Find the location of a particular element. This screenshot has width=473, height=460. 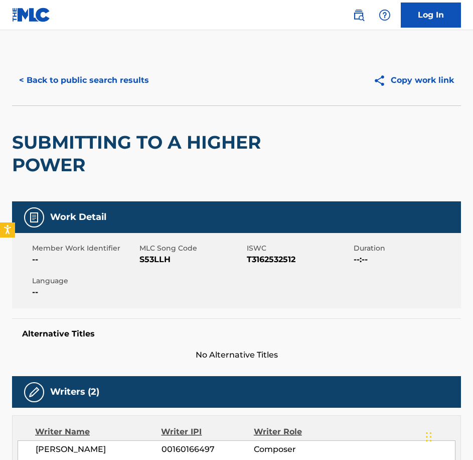

h5: Alternative Titles is located at coordinates (236, 334).